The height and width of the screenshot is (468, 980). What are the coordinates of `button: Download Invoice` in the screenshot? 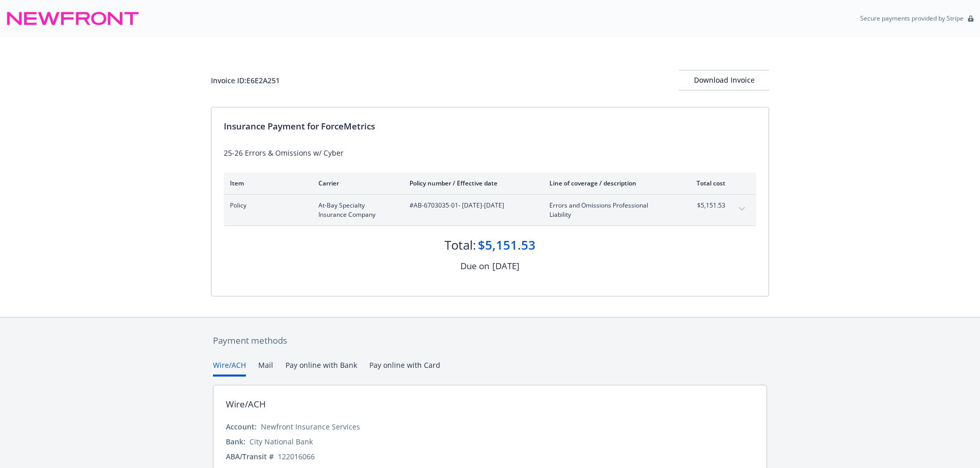 It's located at (724, 80).